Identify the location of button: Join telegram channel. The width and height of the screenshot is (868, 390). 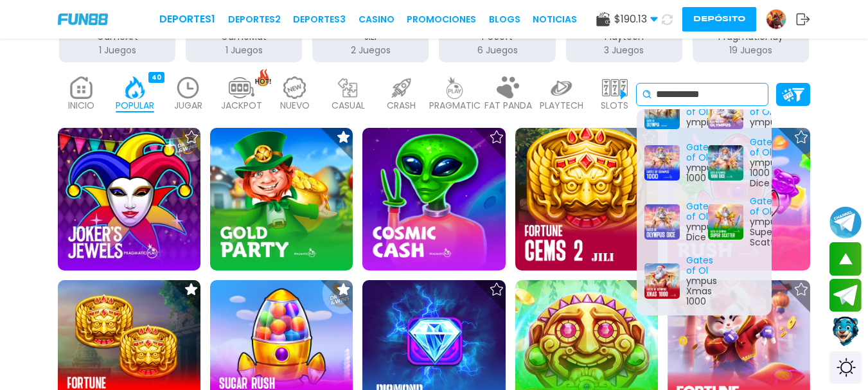
(846, 222).